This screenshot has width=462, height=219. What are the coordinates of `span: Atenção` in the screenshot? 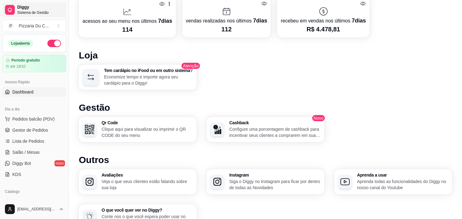 It's located at (191, 66).